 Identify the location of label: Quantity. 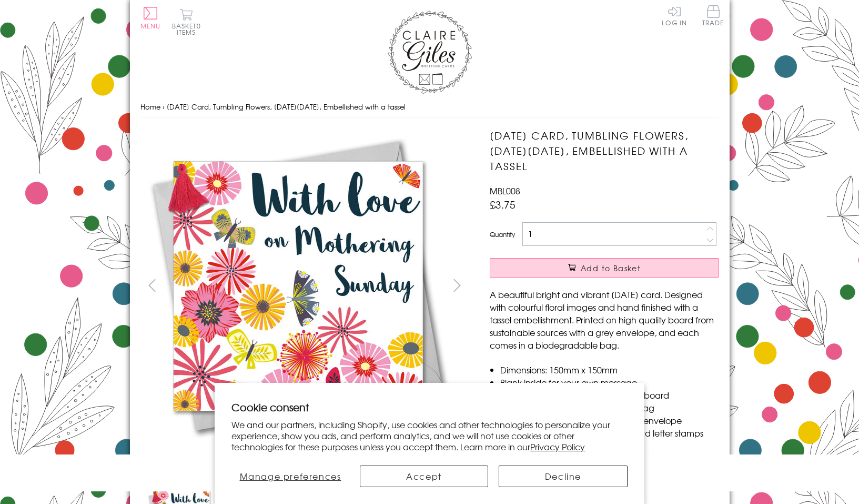
(502, 235).